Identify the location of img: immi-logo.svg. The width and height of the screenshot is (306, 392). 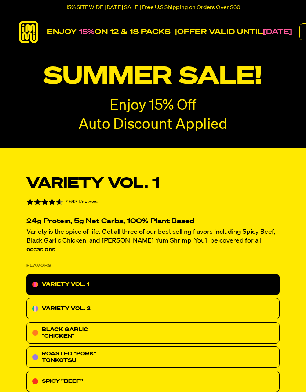
(29, 32).